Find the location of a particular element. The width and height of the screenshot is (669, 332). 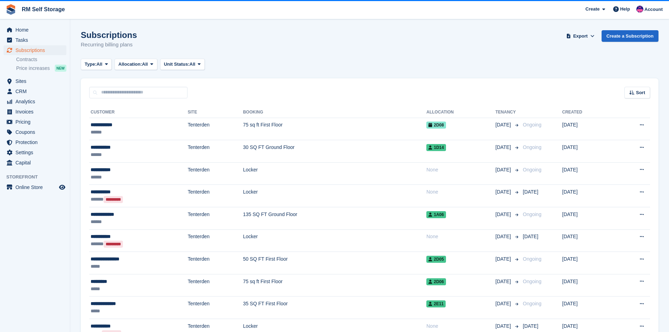

span: Capital is located at coordinates (37, 163).